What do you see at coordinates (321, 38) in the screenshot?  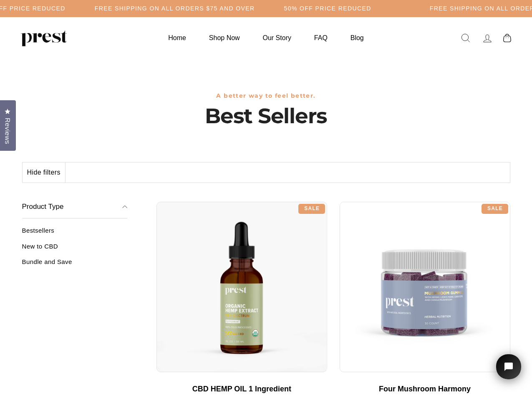 I see `a: FAQ` at bounding box center [321, 38].